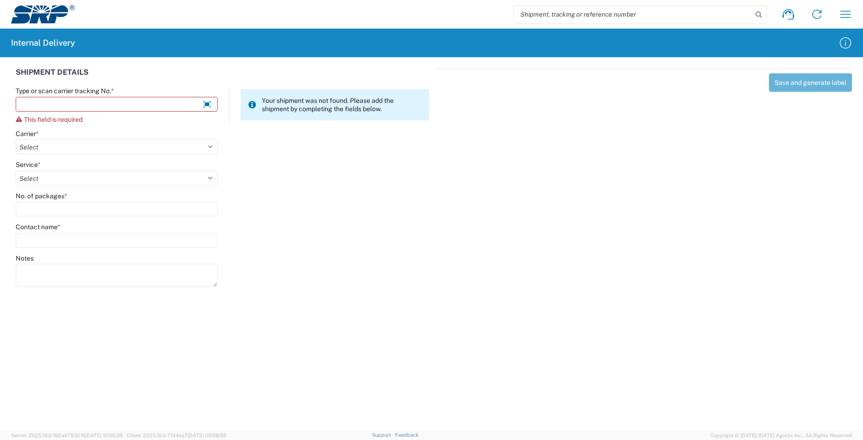  I want to click on span: This field is required, so click(53, 119).